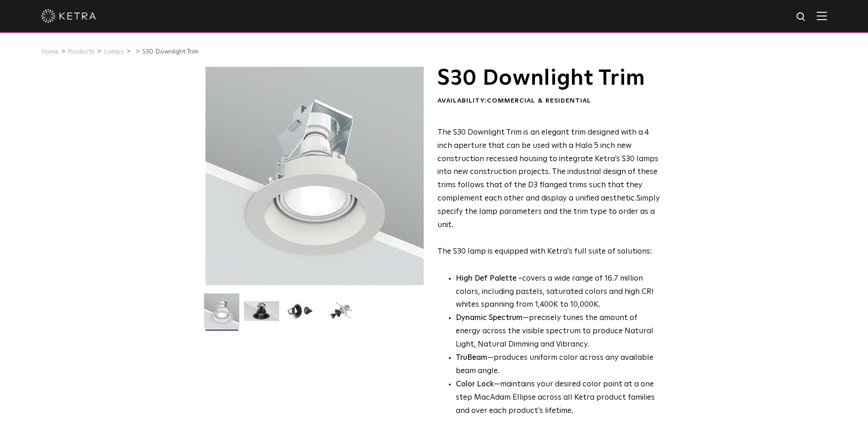  I want to click on img: ketra-logo-2019-white, so click(68, 16).